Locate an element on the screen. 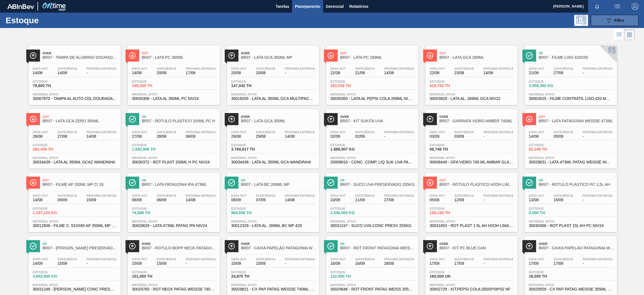 The width and height of the screenshot is (644, 295). span: 30030363 - LATA AL PEPSI COLA 269ML NIV24 is located at coordinates (372, 99).